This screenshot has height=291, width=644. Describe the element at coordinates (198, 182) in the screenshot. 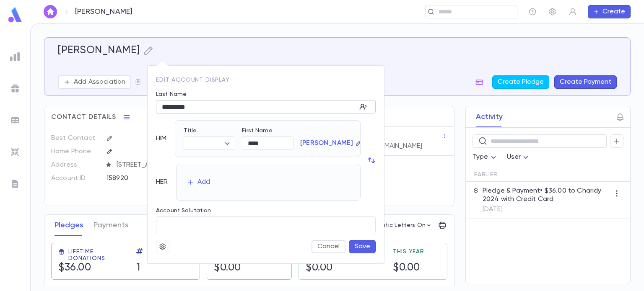

I see `button: Add` at that location.